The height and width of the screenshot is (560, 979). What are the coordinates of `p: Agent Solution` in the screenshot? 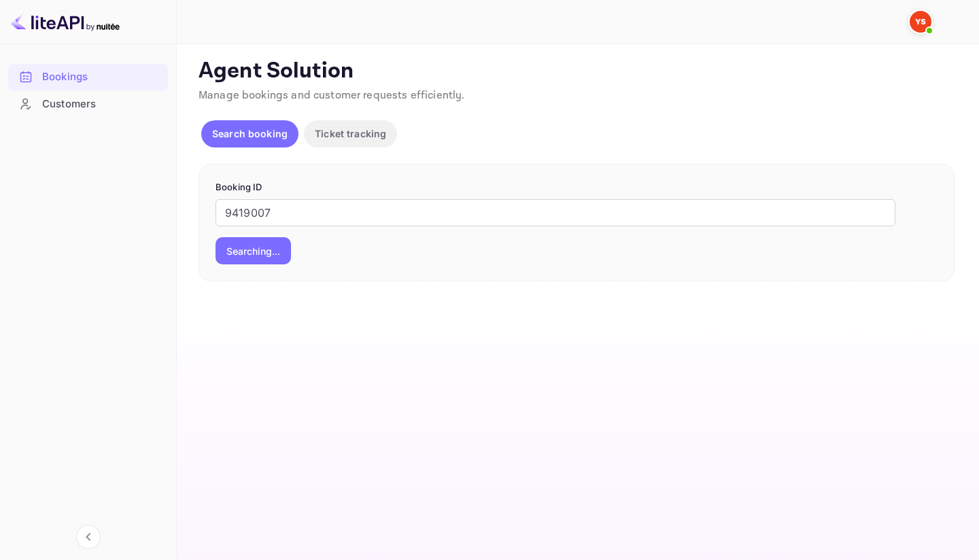 It's located at (576, 71).